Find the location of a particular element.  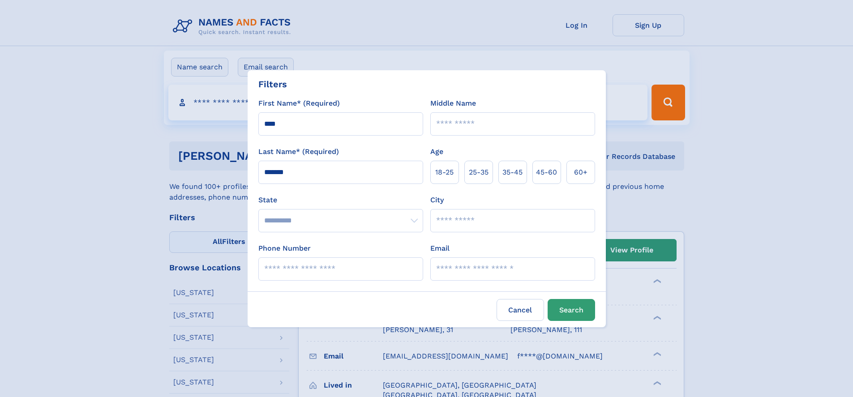

label: Last Name* (Required) is located at coordinates (299, 152).